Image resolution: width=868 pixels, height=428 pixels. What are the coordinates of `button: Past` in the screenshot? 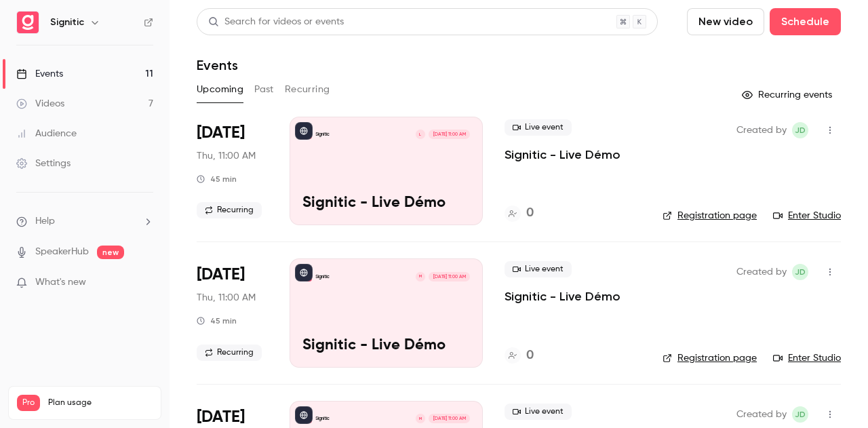 It's located at (263, 90).